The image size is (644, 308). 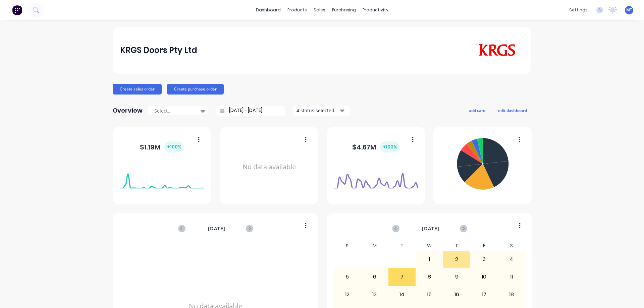 What do you see at coordinates (429, 277) in the screenshot?
I see `div: 8` at bounding box center [429, 277].